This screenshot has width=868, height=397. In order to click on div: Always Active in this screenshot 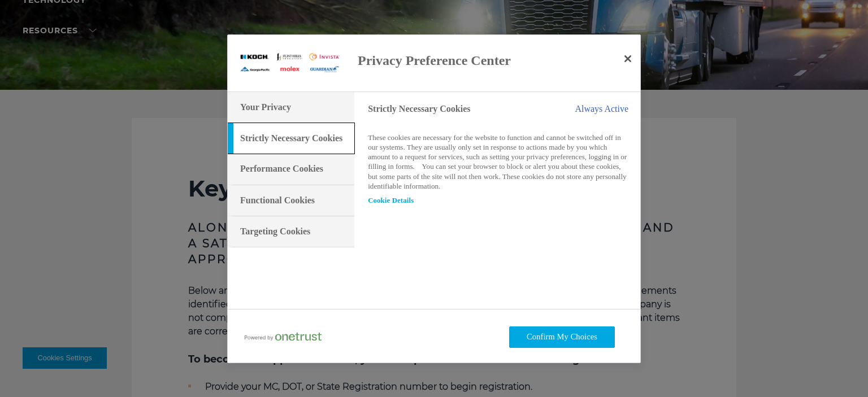, I will do `click(601, 109)`.